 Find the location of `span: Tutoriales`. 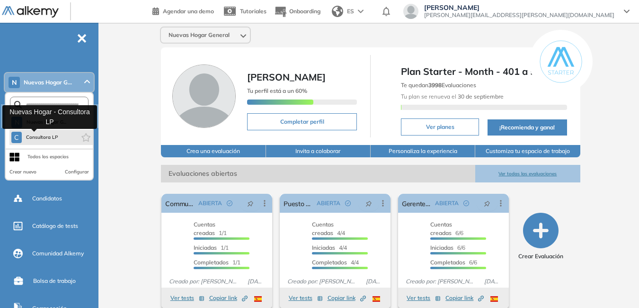

span: Tutoriales is located at coordinates (253, 11).